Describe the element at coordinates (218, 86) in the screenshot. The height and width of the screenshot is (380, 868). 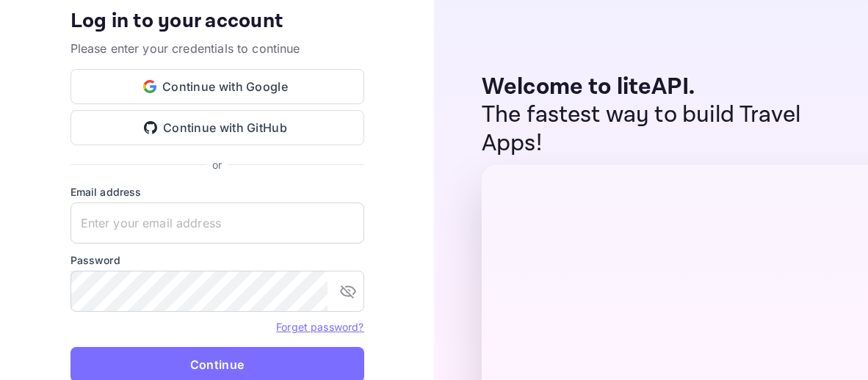
I see `button: Continue with Google` at that location.